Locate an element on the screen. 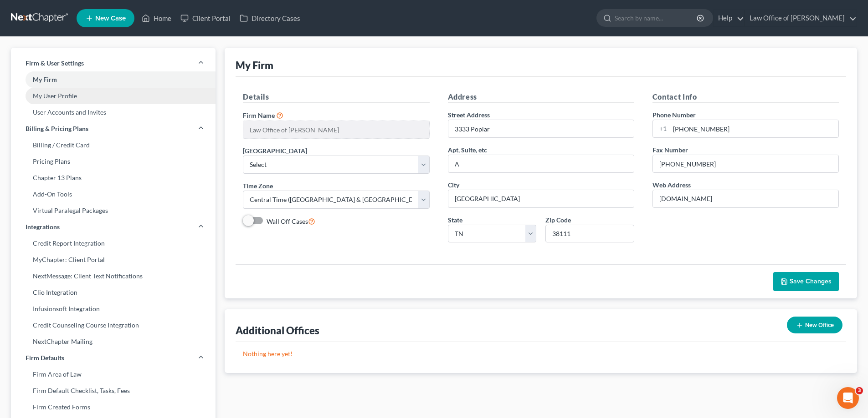  h5: Address is located at coordinates (541, 97).